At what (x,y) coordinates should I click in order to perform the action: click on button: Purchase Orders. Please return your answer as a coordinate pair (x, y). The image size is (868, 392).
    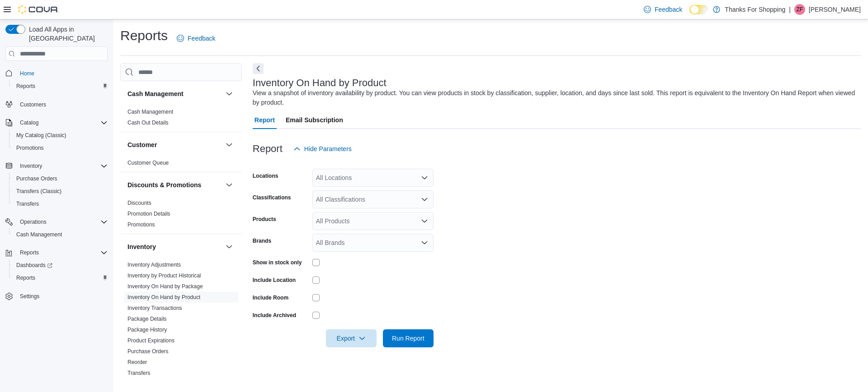
    Looking at the image, I should click on (60, 179).